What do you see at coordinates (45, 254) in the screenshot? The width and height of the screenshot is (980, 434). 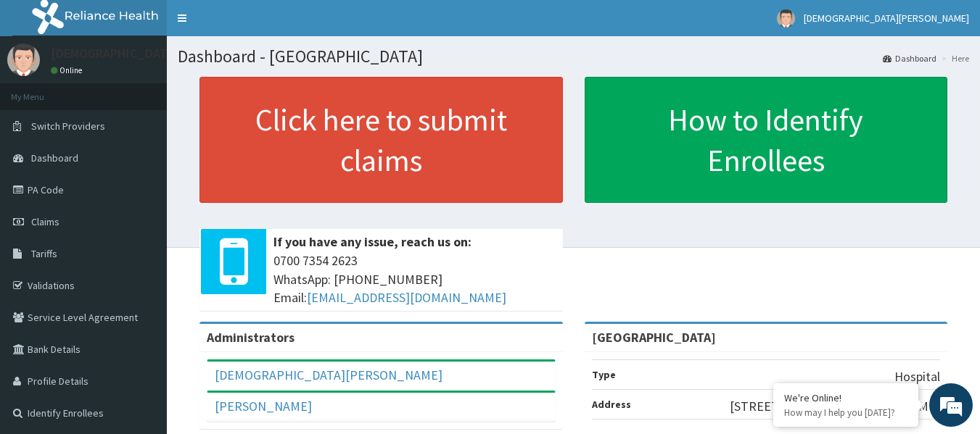 I see `span: Tariffs` at bounding box center [45, 254].